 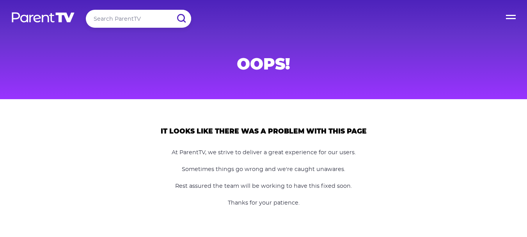 What do you see at coordinates (263, 64) in the screenshot?
I see `h1: Oops!` at bounding box center [263, 64].